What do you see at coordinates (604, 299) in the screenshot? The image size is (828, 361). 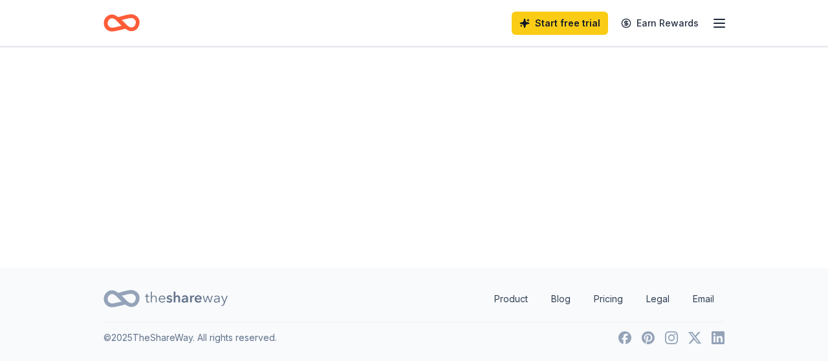 I see `nav: quick links` at bounding box center [604, 299].